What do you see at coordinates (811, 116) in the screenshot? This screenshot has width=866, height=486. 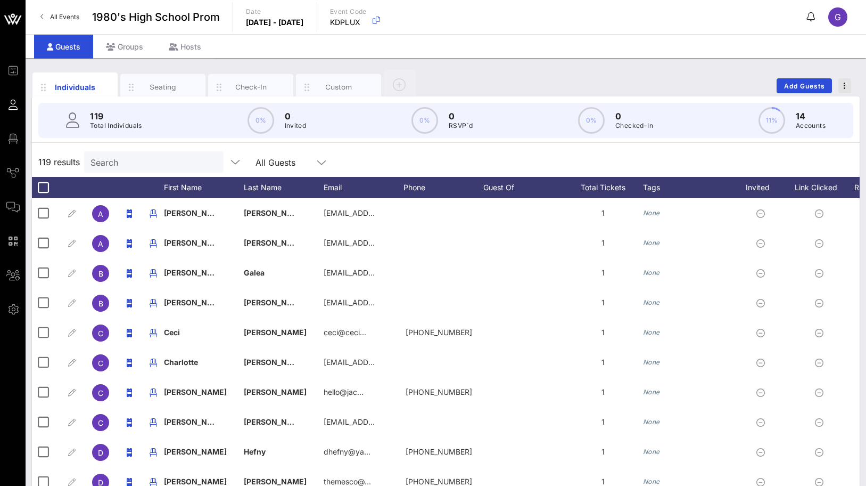 I see `p: 14` at bounding box center [811, 116].